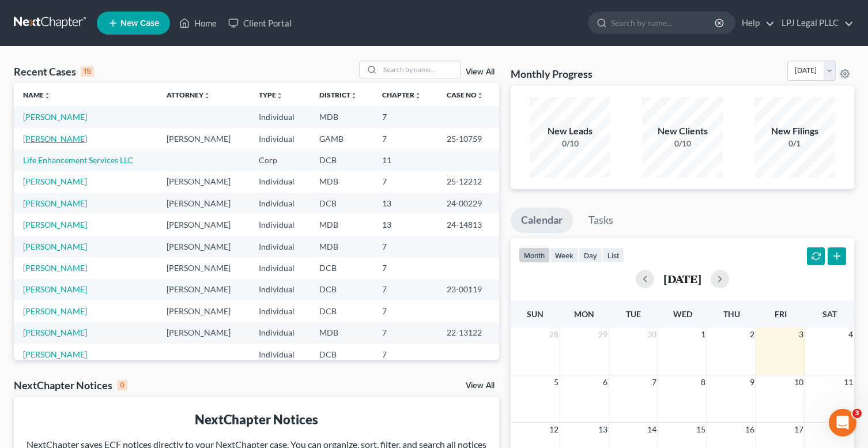 Image resolution: width=868 pixels, height=448 pixels. I want to click on td: 11, so click(405, 160).